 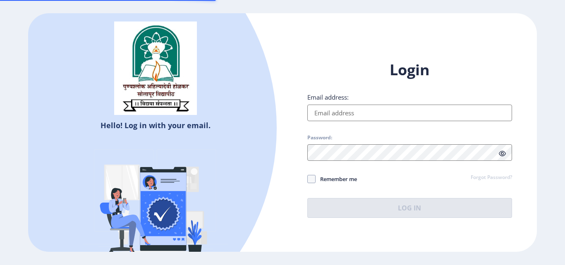 What do you see at coordinates (328, 97) in the screenshot?
I see `label: Email address:` at bounding box center [328, 97].